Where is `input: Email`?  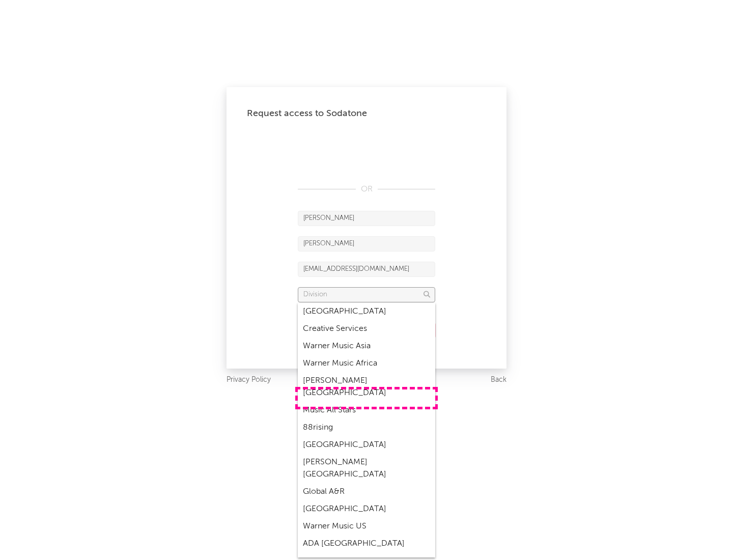 input: Email is located at coordinates (367, 269).